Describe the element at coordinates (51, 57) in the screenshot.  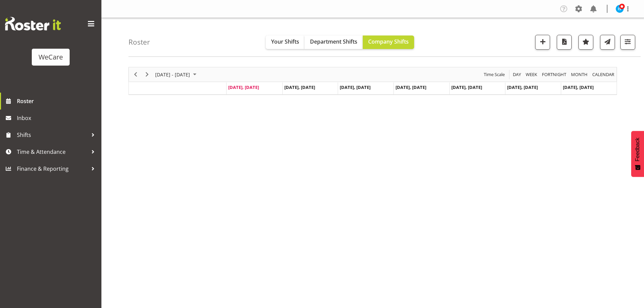
I see `div: WeCare` at that location.